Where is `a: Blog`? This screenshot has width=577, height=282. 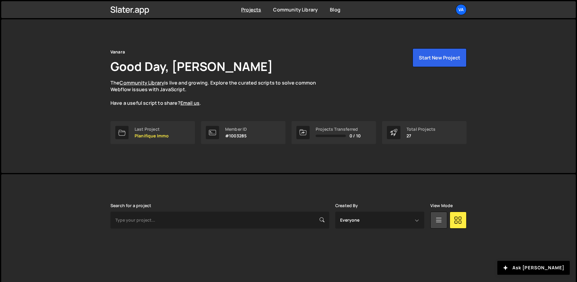 a: Blog is located at coordinates (335, 10).